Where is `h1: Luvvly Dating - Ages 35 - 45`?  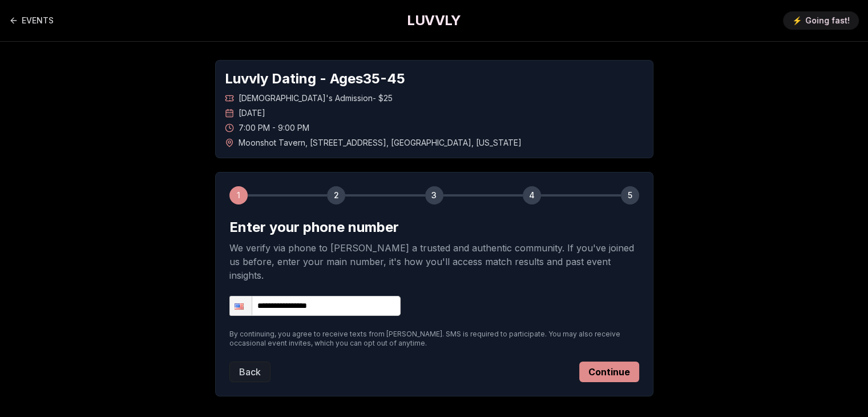
h1: Luvvly Dating - Ages 35 - 45 is located at coordinates (434, 79).